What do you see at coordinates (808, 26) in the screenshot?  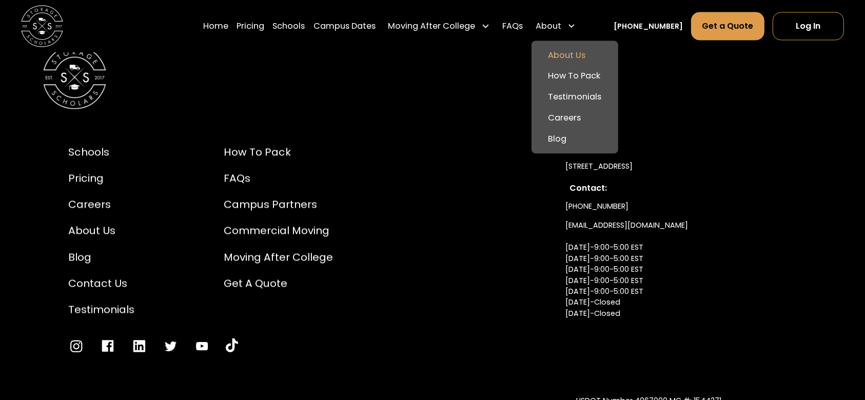 I see `a: Log In` at bounding box center [808, 26].